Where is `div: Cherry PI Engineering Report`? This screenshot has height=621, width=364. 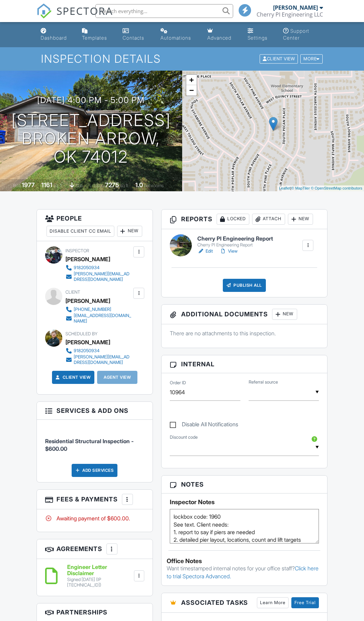
div: Cherry PI Engineering Report is located at coordinates (235, 245).